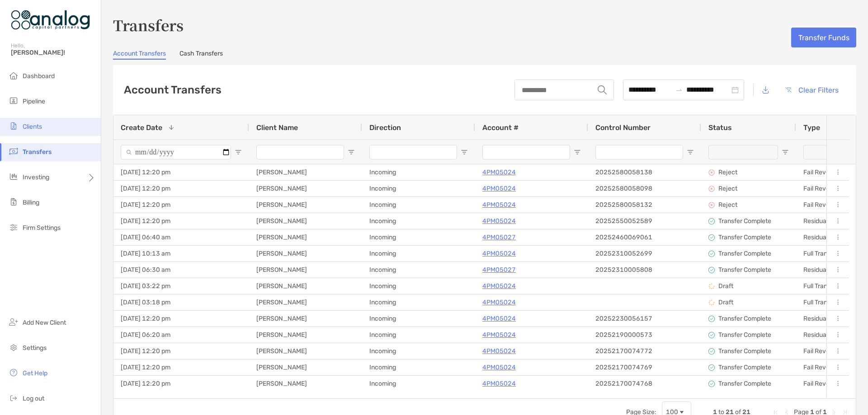 Image resolution: width=868 pixels, height=415 pixels. I want to click on a: Cash Transfers, so click(201, 54).